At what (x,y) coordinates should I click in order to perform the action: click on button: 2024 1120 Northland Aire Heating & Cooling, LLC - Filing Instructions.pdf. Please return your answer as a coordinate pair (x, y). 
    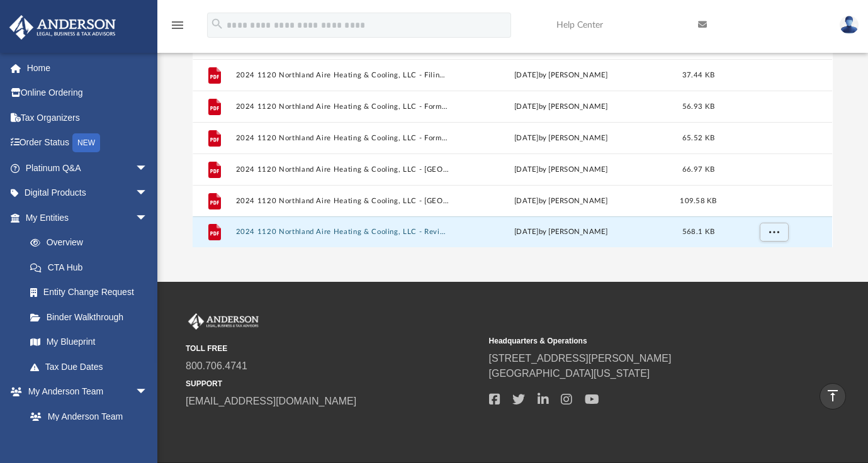
    Looking at the image, I should click on (342, 75).